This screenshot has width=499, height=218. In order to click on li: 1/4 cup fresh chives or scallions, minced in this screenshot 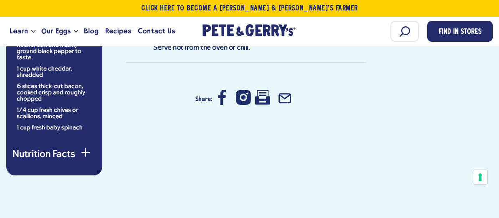, I will do `click(54, 114)`.